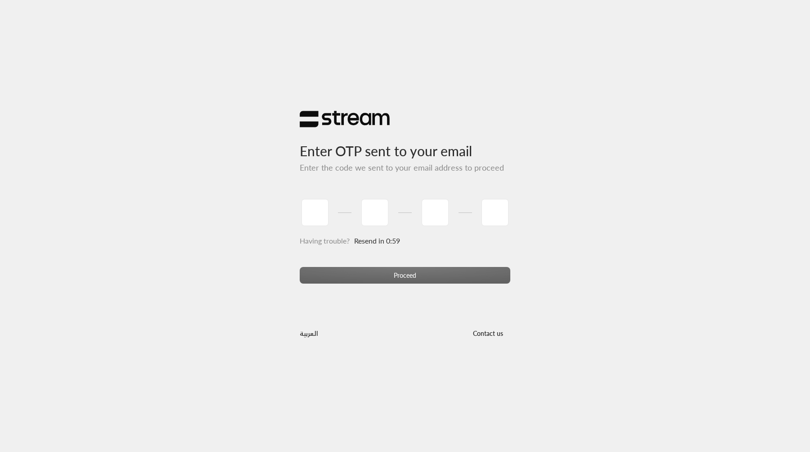 Image resolution: width=810 pixels, height=452 pixels. What do you see at coordinates (345, 119) in the screenshot?
I see `img: Stream Logo` at bounding box center [345, 119].